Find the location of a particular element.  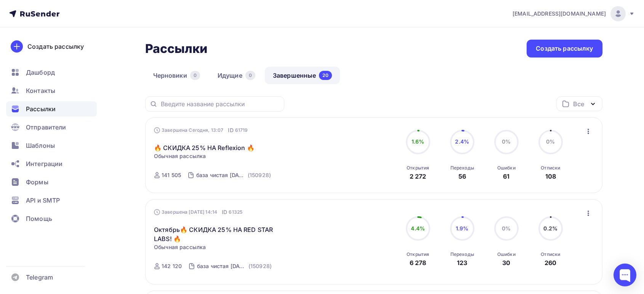

a: Шаблоны is located at coordinates (51, 146).